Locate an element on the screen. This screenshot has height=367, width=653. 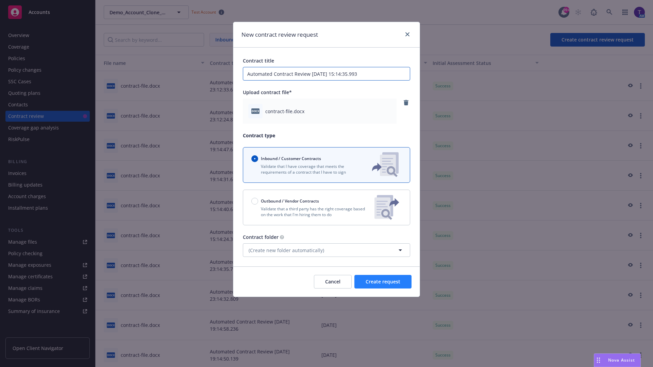
span: (Create new folder automatically) is located at coordinates (286, 250).